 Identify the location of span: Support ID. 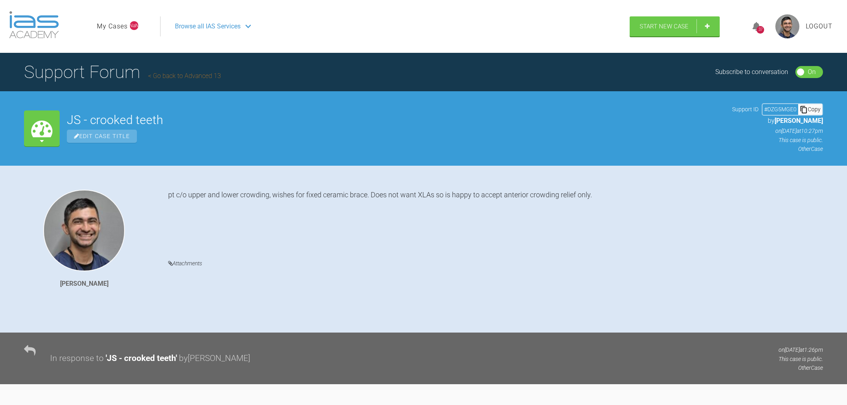
(745, 109).